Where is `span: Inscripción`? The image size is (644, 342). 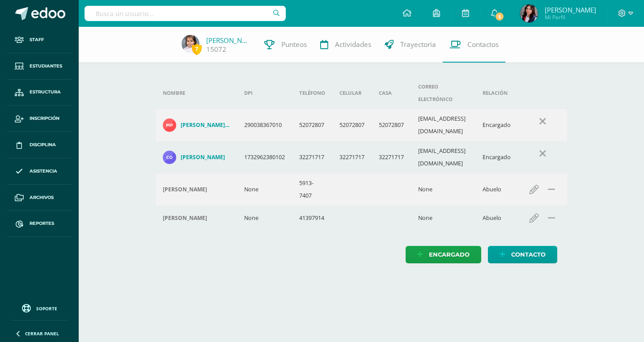 span: Inscripción is located at coordinates (44, 119).